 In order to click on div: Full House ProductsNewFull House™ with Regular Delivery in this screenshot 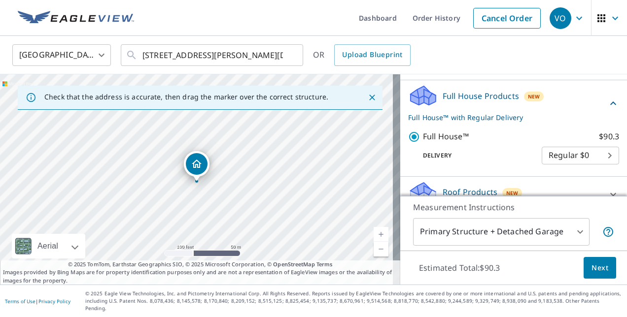, I will do `click(514, 104)`.